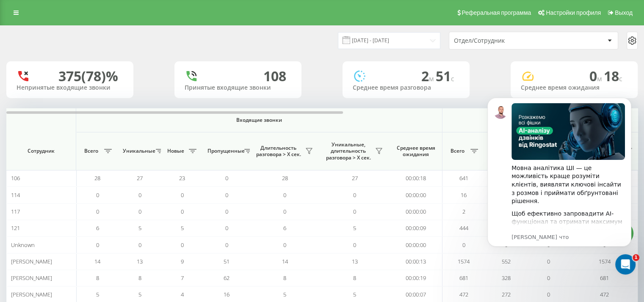 The image size is (644, 302). I want to click on span: Новые, so click(175, 151).